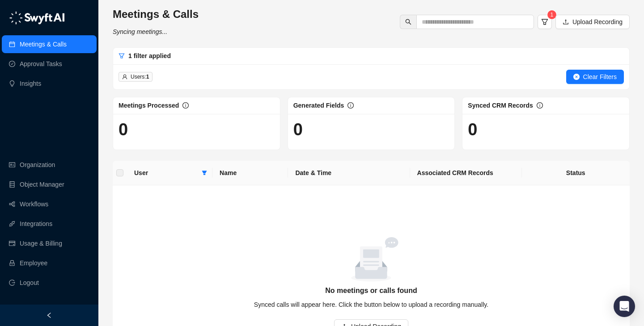 Image resolution: width=644 pixels, height=326 pixels. What do you see at coordinates (34, 204) in the screenshot?
I see `a: Workflows` at bounding box center [34, 204].